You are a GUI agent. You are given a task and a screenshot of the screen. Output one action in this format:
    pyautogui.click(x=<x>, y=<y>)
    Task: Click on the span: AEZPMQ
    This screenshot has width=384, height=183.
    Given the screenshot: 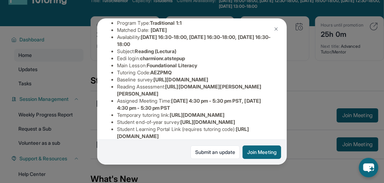 What is the action you would take?
    pyautogui.click(x=161, y=72)
    